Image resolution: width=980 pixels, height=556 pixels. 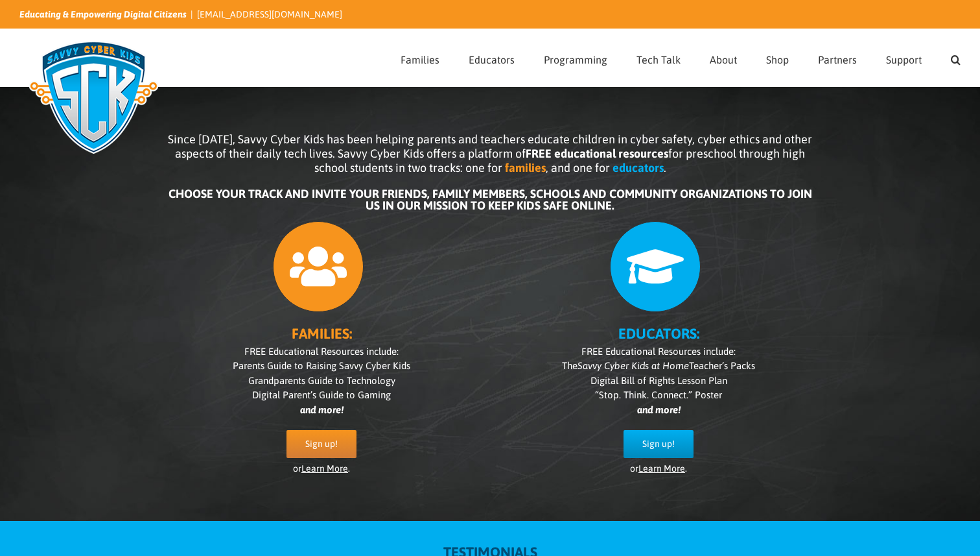 I want to click on span: Digital Parent’s Guide to Gaming, so click(x=321, y=394).